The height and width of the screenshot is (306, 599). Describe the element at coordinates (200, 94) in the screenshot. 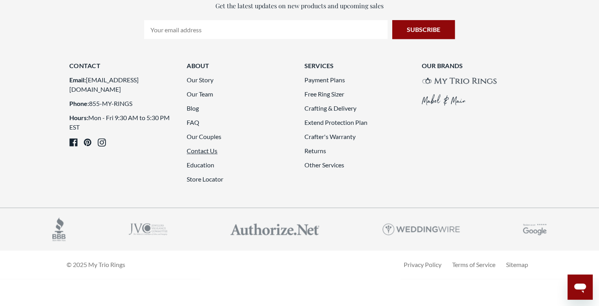

I see `a: Our Team` at that location.